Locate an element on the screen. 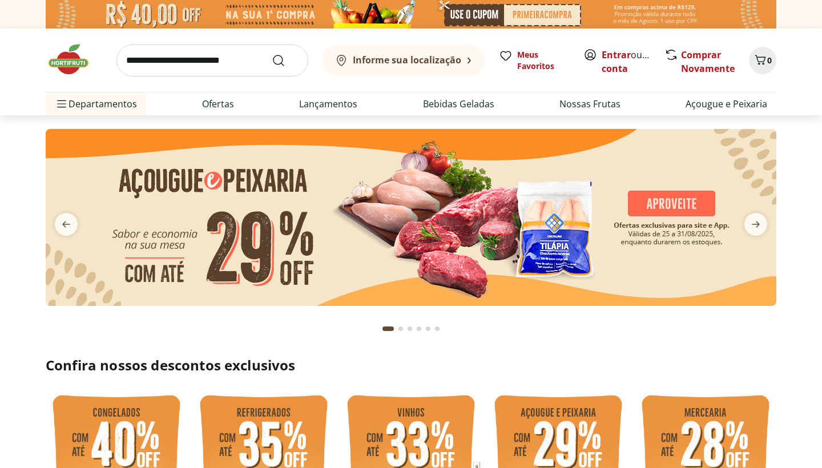 This screenshot has height=468, width=822. a: Lançamentos is located at coordinates (328, 104).